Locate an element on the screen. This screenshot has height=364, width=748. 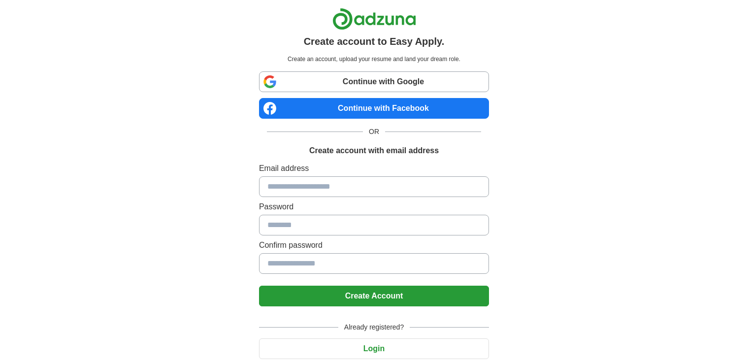
span: Already registered? is located at coordinates (374, 327).